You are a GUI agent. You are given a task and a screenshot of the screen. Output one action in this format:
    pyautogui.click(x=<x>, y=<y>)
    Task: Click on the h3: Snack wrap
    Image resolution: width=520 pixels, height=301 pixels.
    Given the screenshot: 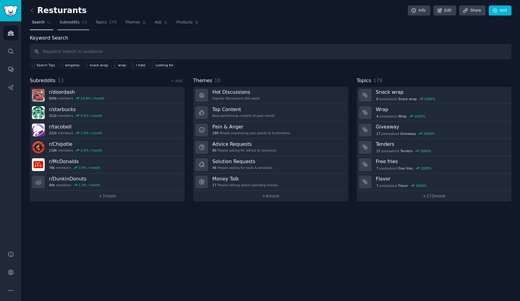 What is the action you would take?
    pyautogui.click(x=442, y=92)
    